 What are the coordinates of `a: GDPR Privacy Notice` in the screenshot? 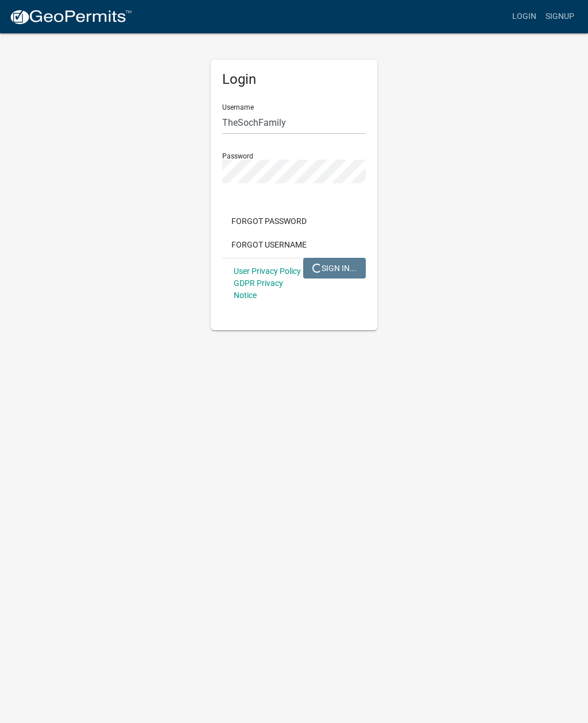 It's located at (258, 289).